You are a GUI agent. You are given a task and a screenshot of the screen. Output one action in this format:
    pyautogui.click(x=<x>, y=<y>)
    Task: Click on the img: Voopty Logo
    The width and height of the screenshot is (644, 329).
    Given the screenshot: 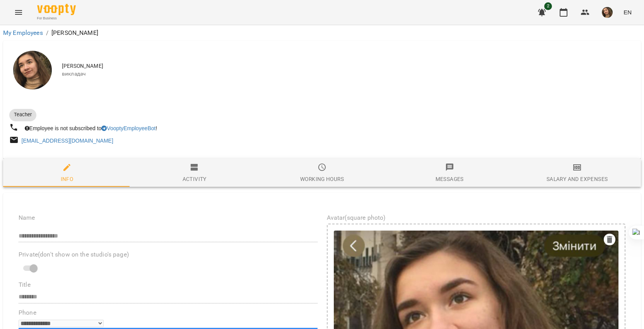 What is the action you would take?
    pyautogui.click(x=57, y=9)
    